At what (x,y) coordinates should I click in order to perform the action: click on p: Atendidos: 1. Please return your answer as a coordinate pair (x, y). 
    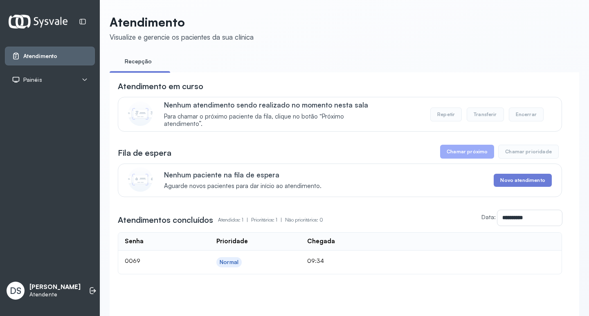
    Looking at the image, I should click on (234, 220).